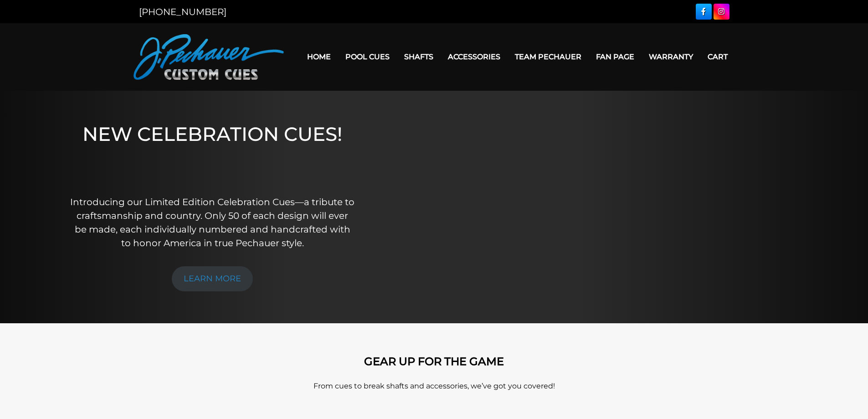 Image resolution: width=868 pixels, height=419 pixels. What do you see at coordinates (434, 361) in the screenshot?
I see `strong: GEAR UP FOR THE GAME` at bounding box center [434, 361].